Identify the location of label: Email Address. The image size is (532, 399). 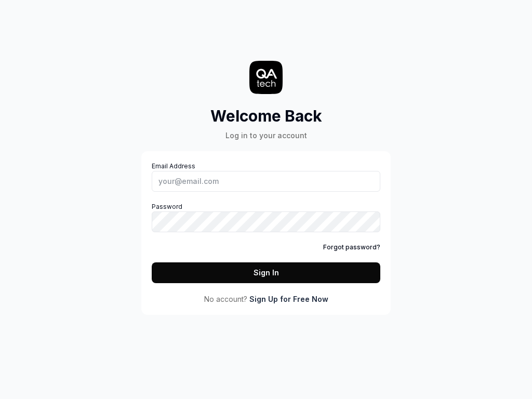
(266, 177).